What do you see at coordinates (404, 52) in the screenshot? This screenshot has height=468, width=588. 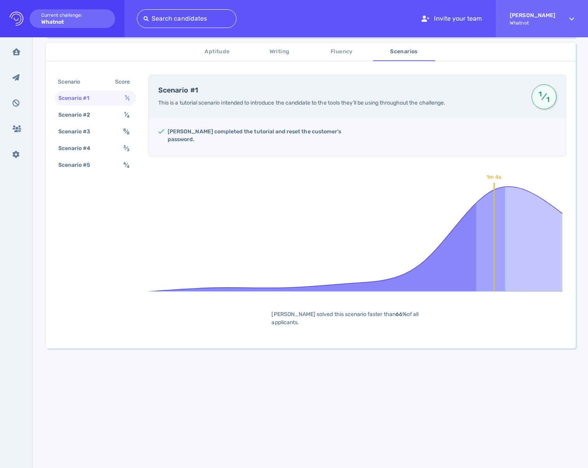 I see `span: Scenarios` at bounding box center [404, 52].